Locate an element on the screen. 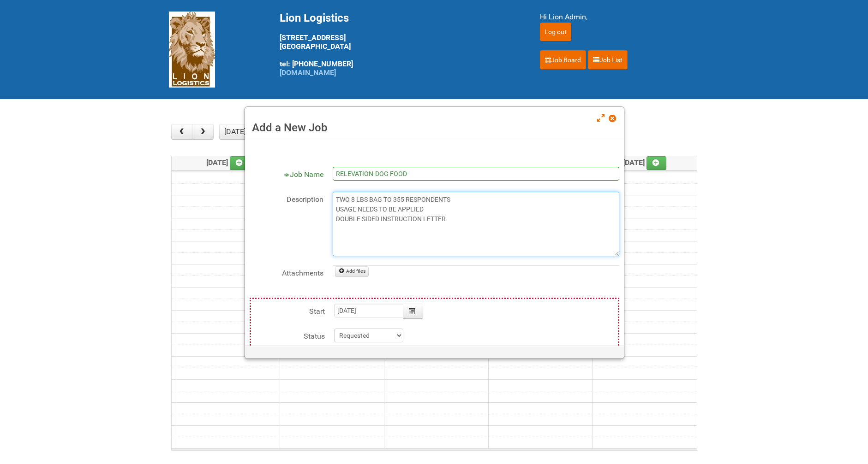 The height and width of the screenshot is (464, 868). a: Add files is located at coordinates (351, 272).